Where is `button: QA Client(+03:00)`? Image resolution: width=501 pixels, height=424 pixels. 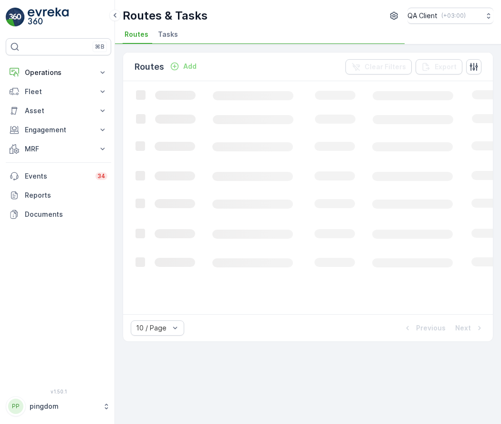
button: QA Client(+03:00) is located at coordinates (450, 16).